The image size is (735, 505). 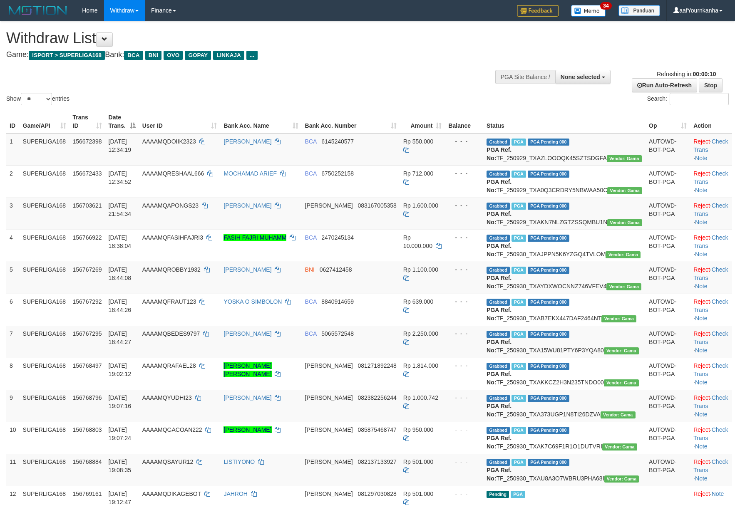 I want to click on span: Copy 6145240577 to clipboard, so click(x=338, y=142).